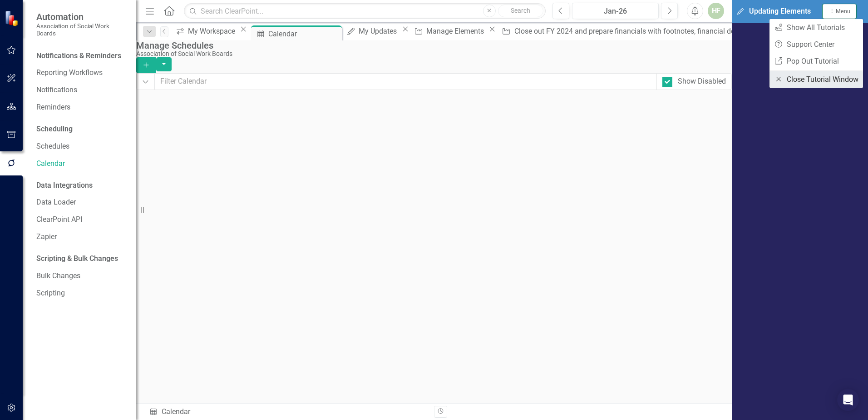 The width and height of the screenshot is (868, 420). I want to click on div: Manage Elements, so click(456, 31).